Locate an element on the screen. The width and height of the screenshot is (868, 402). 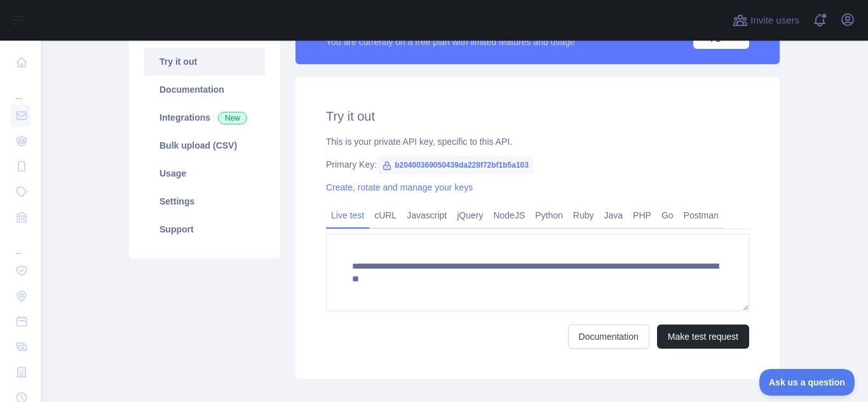
a: Integrations New is located at coordinates (205, 117).